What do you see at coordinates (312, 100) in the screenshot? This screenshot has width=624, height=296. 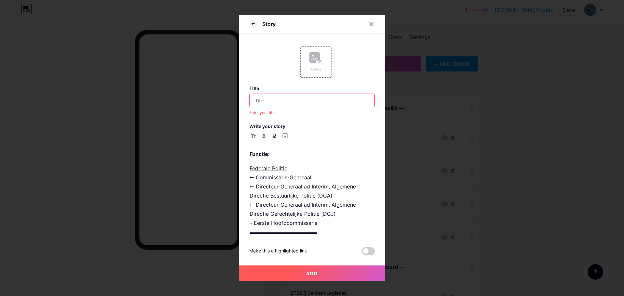 I see `input: Title` at bounding box center [312, 100].